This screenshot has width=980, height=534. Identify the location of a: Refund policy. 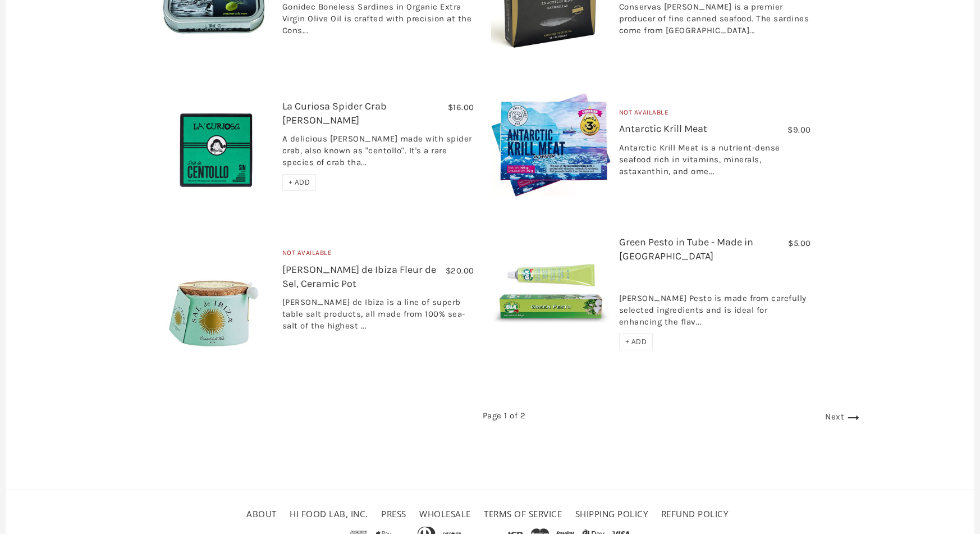
(695, 514).